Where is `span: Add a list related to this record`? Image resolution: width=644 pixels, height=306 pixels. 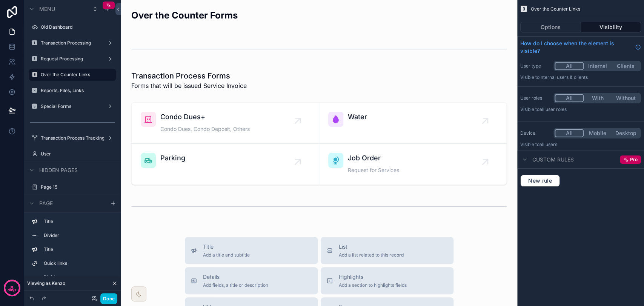 span: Add a list related to this record is located at coordinates (371, 255).